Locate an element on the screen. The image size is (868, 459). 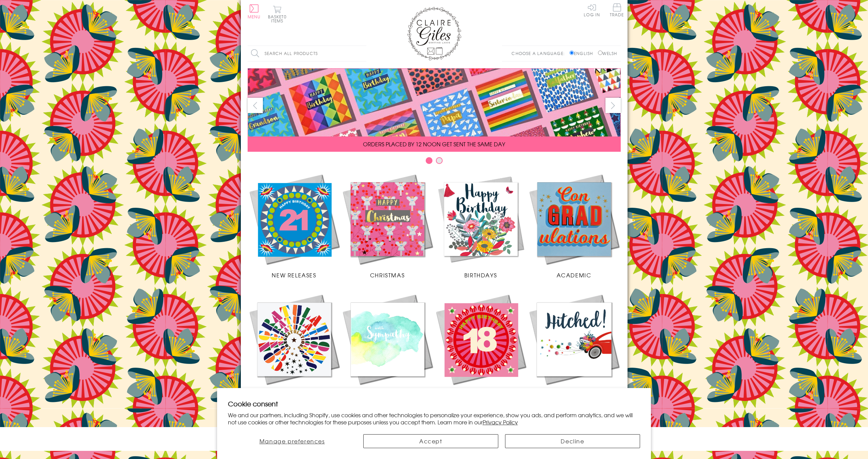
a: Birthdays is located at coordinates (480, 226).